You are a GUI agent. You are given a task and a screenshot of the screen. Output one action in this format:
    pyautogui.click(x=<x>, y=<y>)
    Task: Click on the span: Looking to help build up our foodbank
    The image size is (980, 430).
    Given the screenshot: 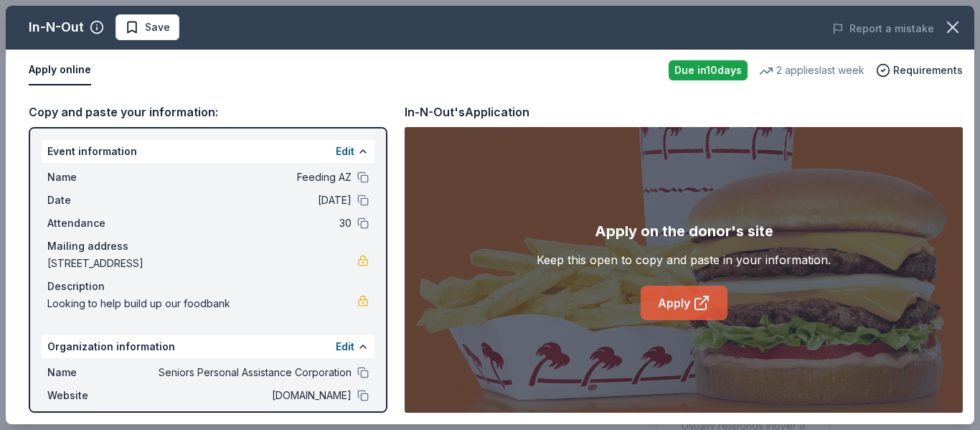 What is the action you would take?
    pyautogui.click(x=203, y=304)
    